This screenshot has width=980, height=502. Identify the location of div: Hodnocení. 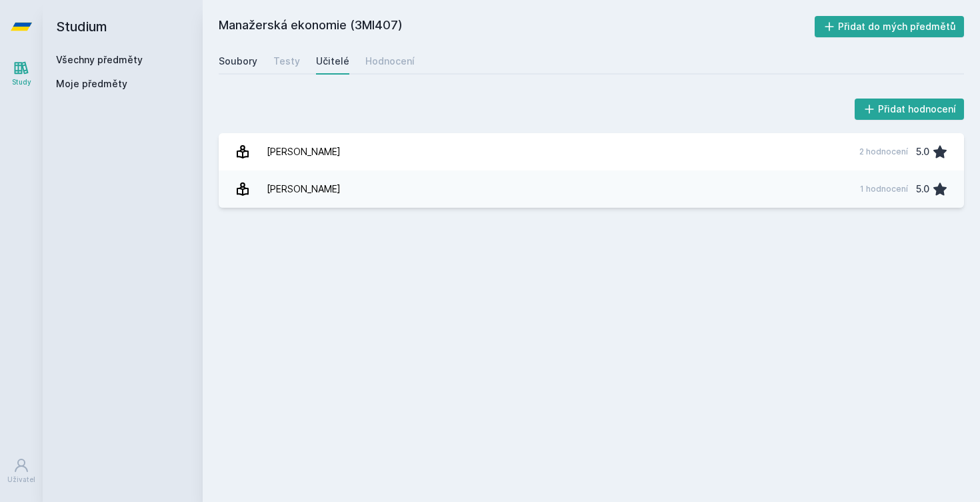
(390, 61).